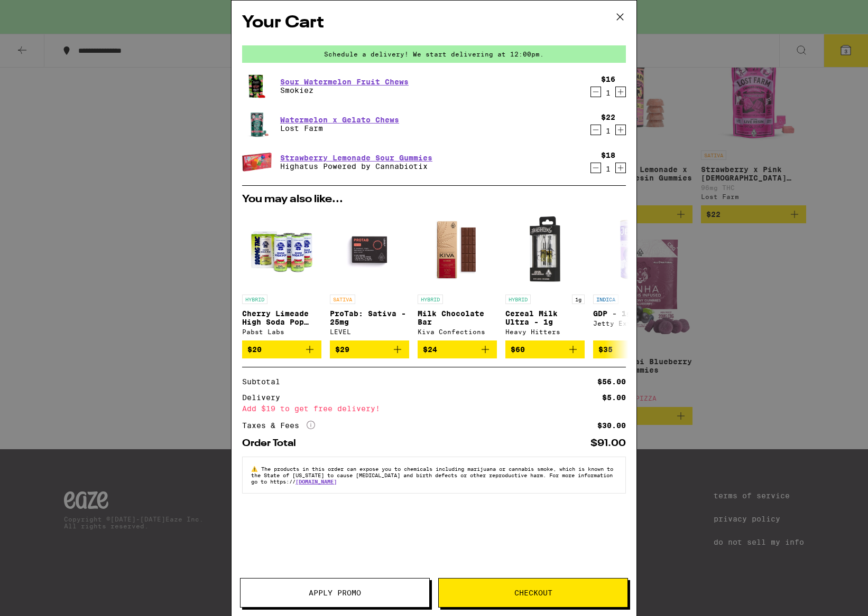 This screenshot has width=868, height=616. I want to click on button: Checkout, so click(533, 593).